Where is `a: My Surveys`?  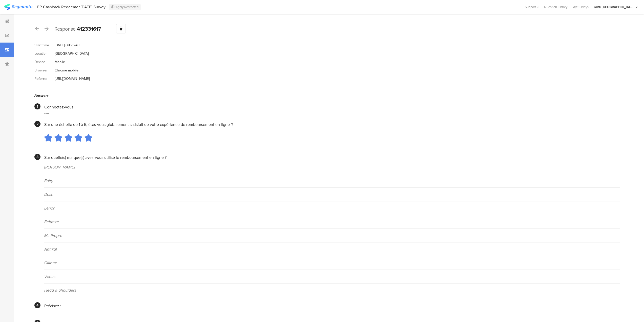 a: My Surveys is located at coordinates (581, 7).